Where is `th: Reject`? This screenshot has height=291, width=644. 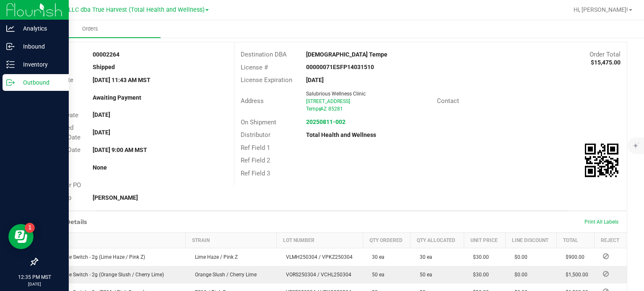 th: Reject is located at coordinates (610, 240).